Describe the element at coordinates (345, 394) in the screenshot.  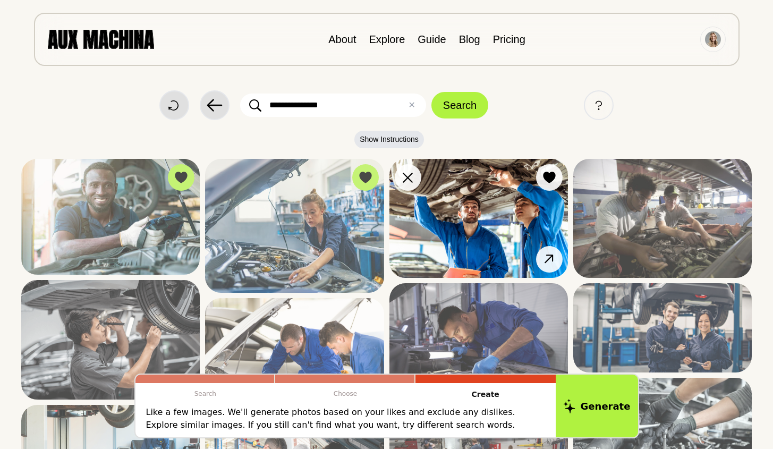
I see `p: Choose` at that location.